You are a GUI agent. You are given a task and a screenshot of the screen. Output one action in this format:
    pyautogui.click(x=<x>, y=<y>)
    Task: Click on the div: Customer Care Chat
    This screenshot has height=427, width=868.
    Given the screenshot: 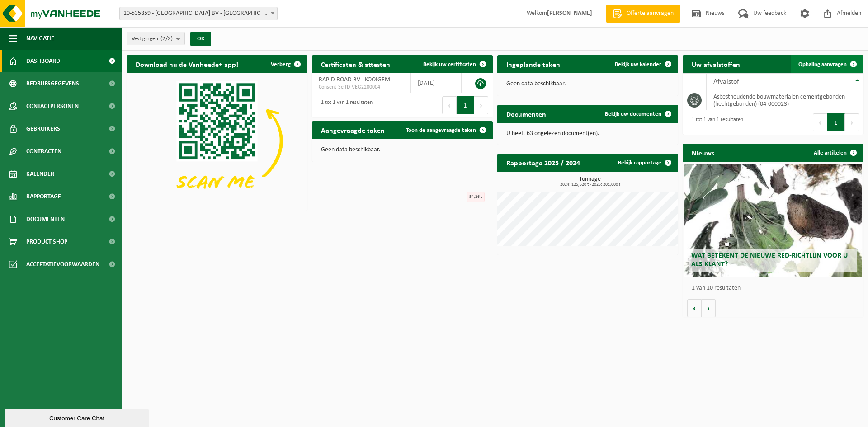 What is the action you would take?
    pyautogui.click(x=72, y=11)
    